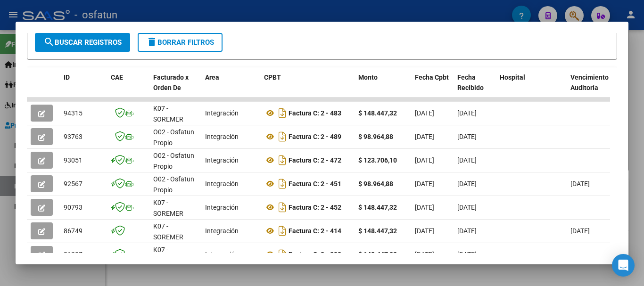 The image size is (644, 286). I want to click on span: Buscar Registros, so click(83, 43).